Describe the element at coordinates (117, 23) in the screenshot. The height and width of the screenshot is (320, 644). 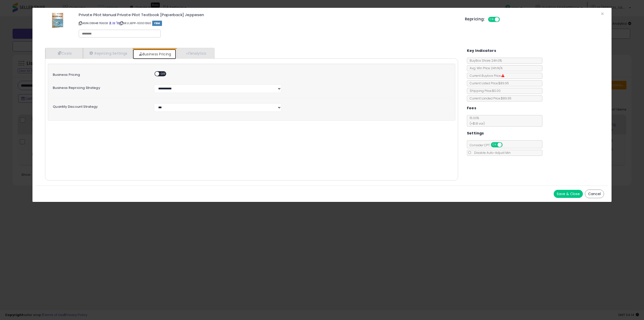
I see `a: Your listing only` at that location.